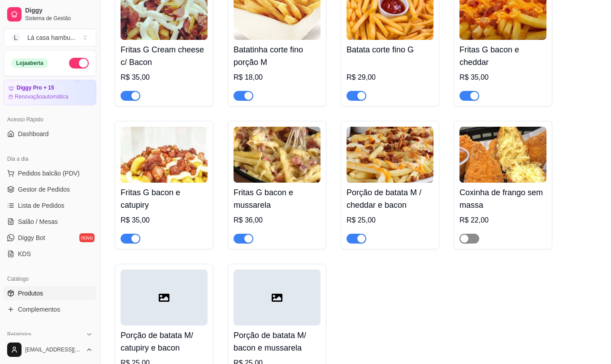 The width and height of the screenshot is (611, 364). I want to click on a: Diggy Pro + 15Renovaçãoautomática, so click(50, 92).